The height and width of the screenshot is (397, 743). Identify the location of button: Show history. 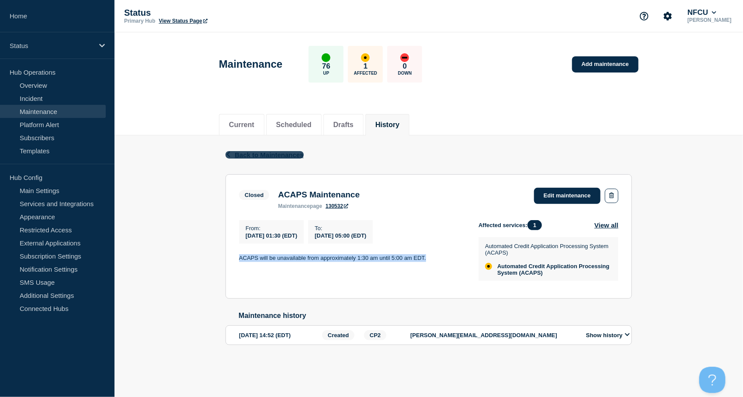
(608, 335).